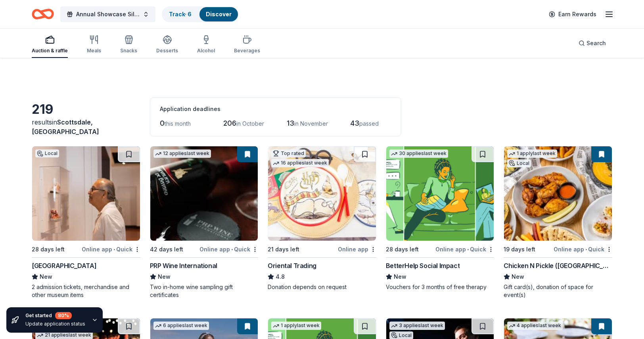  What do you see at coordinates (163, 123) in the screenshot?
I see `span: 0` at bounding box center [163, 123].